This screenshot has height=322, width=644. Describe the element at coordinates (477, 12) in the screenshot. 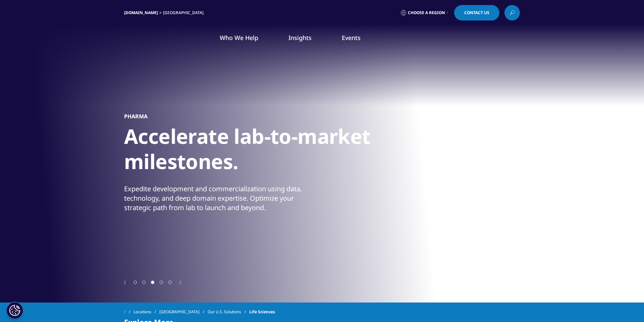

I see `a: Contact Us` at that location.